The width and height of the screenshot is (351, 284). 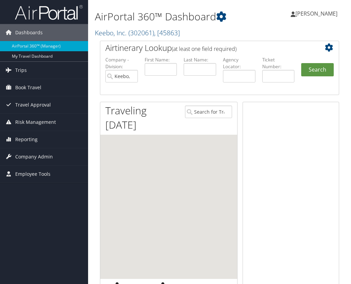 What do you see at coordinates (317, 70) in the screenshot?
I see `button: Search` at bounding box center [317, 70].